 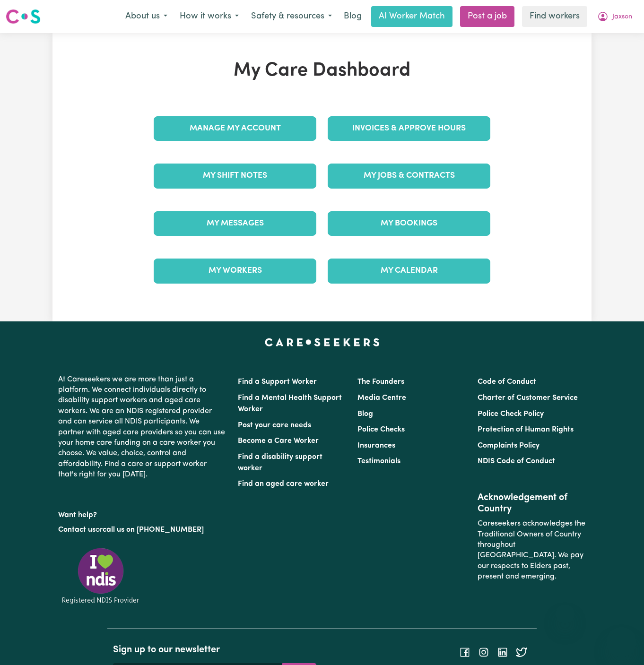 What do you see at coordinates (525, 430) in the screenshot?
I see `a: Protection of Human Rights` at bounding box center [525, 430].